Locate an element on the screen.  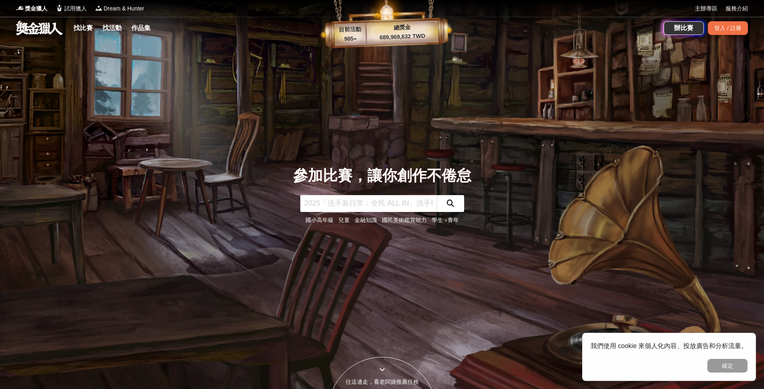
span: 試用獵人 is located at coordinates (75, 8).